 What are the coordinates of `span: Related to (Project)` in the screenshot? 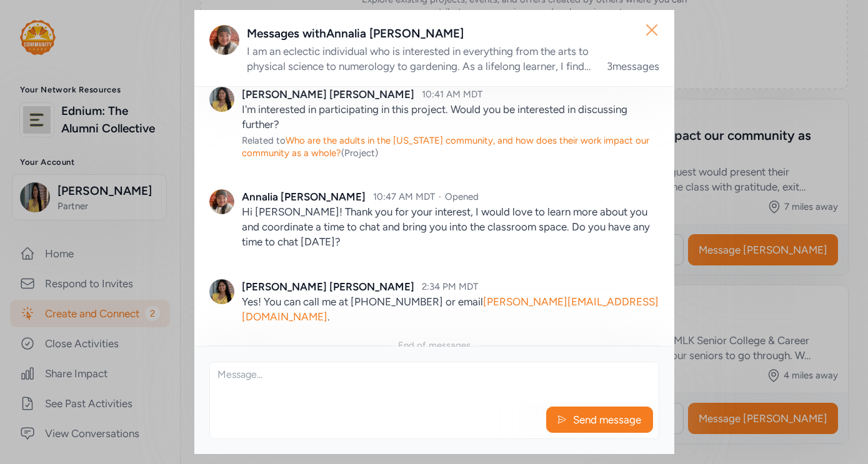 It's located at (445, 146).